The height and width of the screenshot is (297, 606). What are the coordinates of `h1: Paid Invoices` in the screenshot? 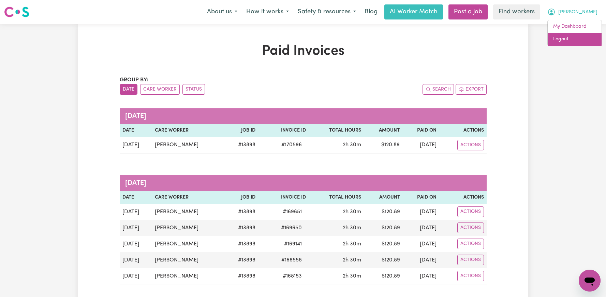 It's located at (303, 51).